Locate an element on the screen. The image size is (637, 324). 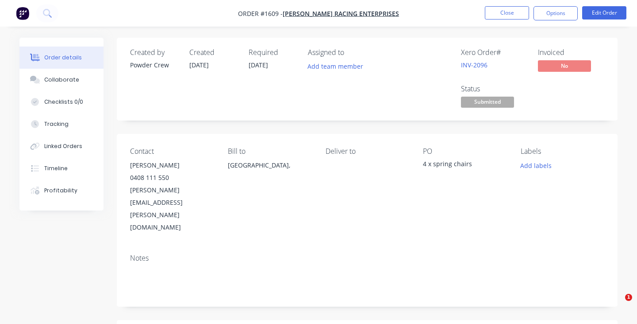
div: Tracking is located at coordinates (56, 124).